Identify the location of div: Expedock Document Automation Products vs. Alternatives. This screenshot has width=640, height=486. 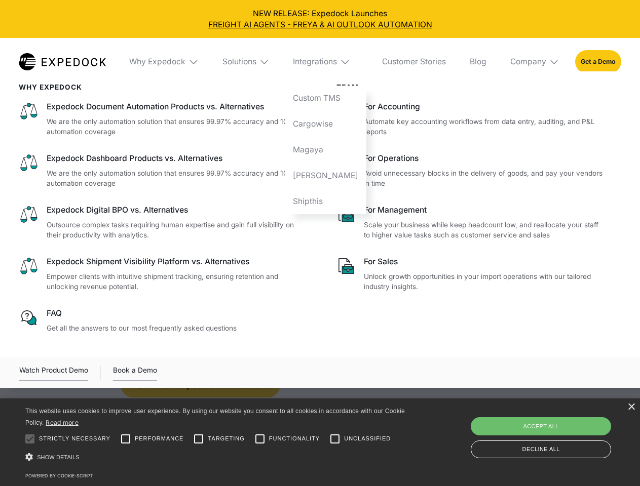
(175, 107).